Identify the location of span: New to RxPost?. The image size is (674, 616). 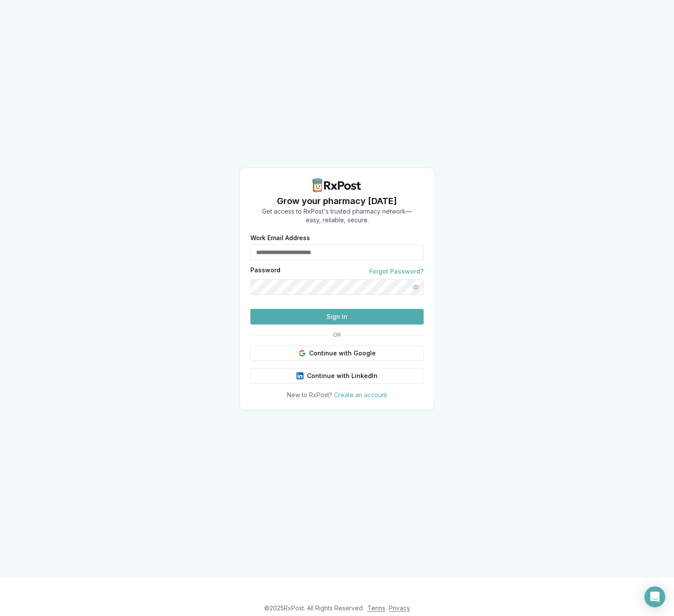
(309, 395).